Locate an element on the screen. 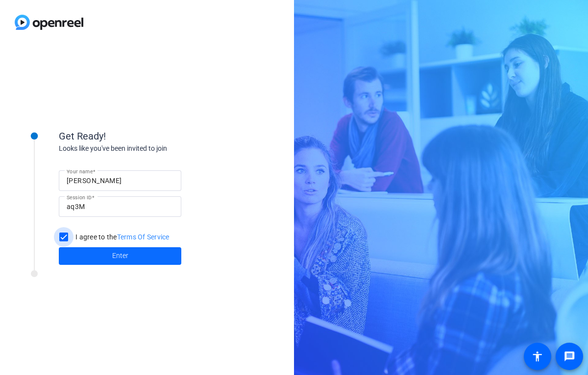  button: Enter is located at coordinates (120, 256).